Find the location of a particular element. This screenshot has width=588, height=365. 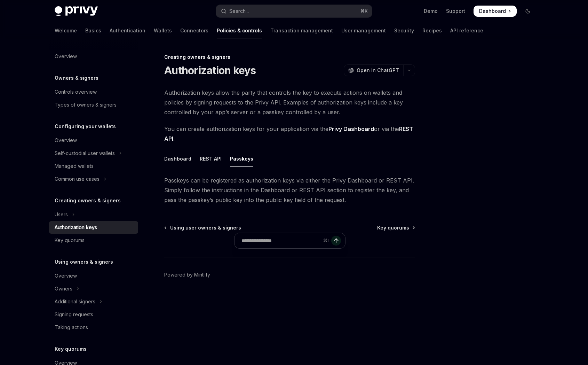

h1: Authorization keys is located at coordinates (210, 71).